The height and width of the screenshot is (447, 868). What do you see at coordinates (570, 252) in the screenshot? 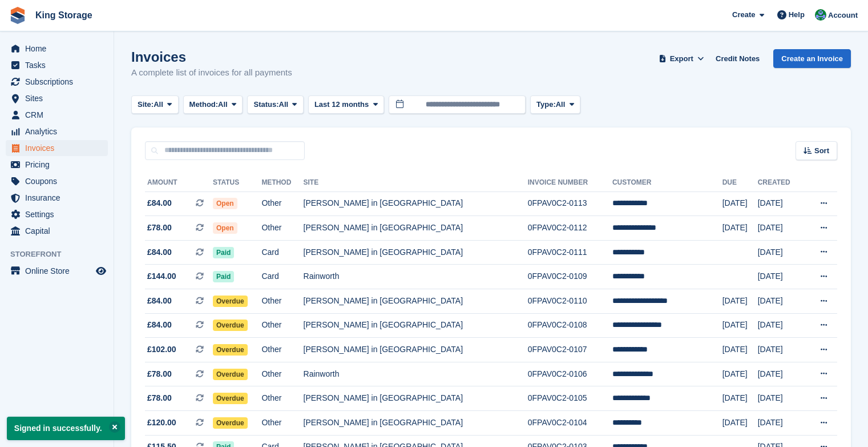
I see `td: 0FPAV0C2-0111` at bounding box center [570, 252].